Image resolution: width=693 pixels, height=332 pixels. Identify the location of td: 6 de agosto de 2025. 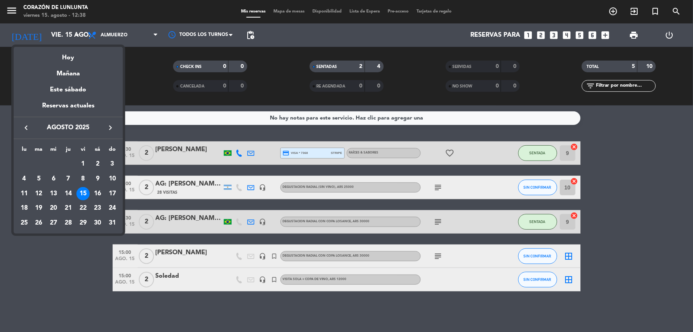
(53, 179).